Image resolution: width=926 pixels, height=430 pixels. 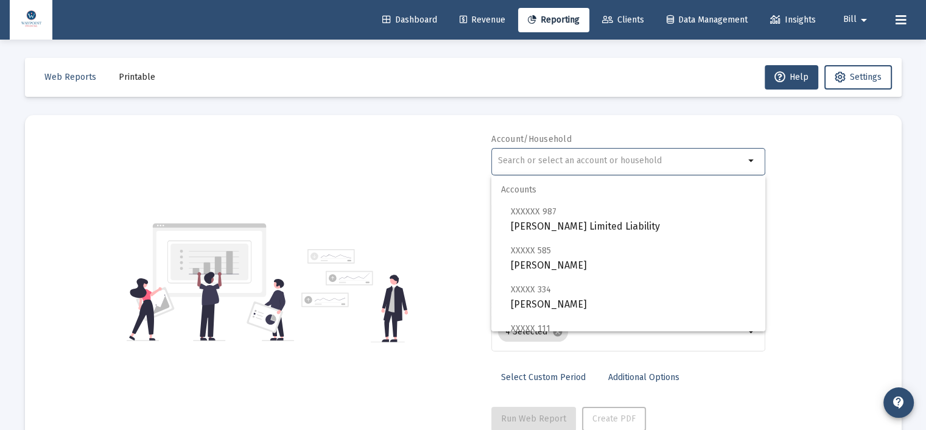 I want to click on input: Search or select an account or household, so click(x=621, y=161).